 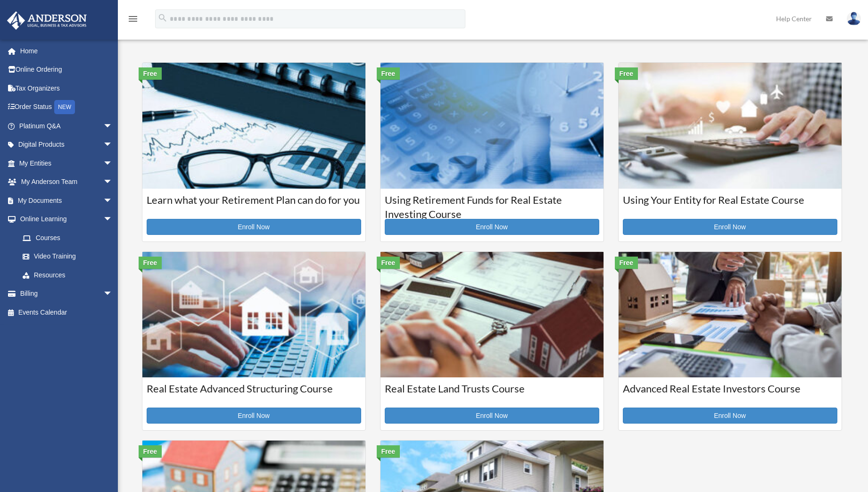 I want to click on i: menu, so click(x=133, y=19).